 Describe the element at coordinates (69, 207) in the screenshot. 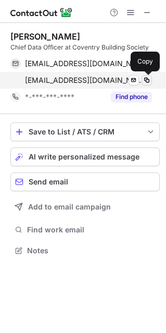

I see `span: Add to email campaign` at that location.